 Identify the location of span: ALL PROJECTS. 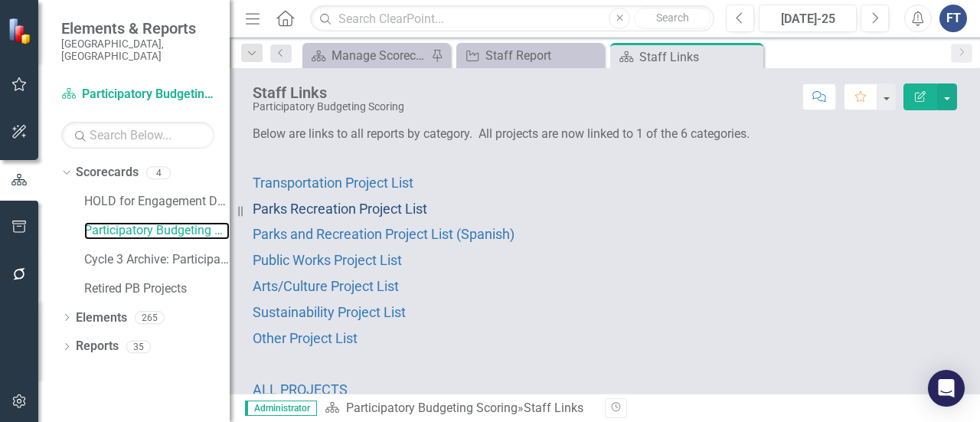
(301, 389).